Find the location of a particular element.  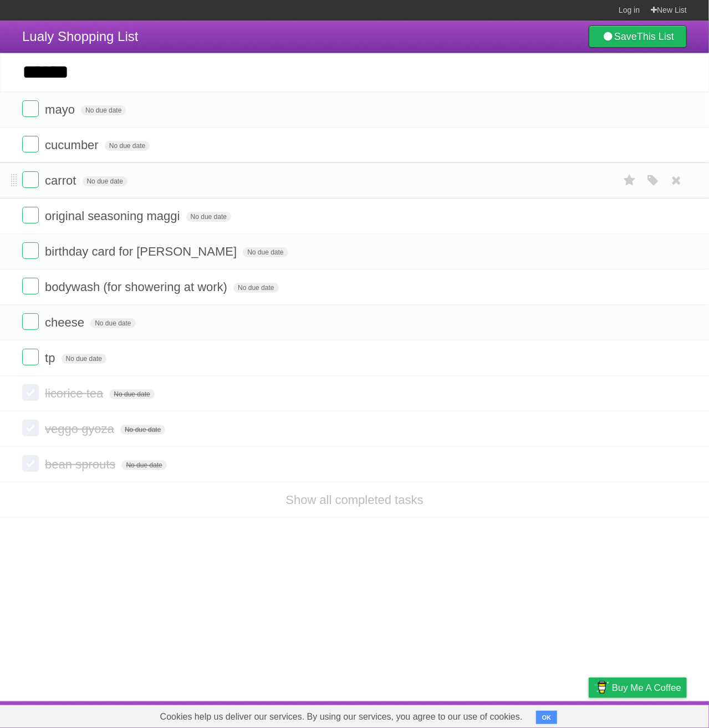

span: cucumber is located at coordinates (73, 145).